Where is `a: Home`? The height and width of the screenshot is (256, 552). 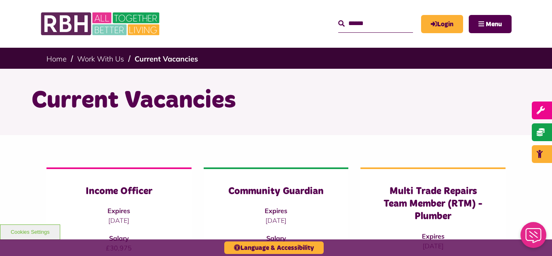 a: Home is located at coordinates (57, 59).